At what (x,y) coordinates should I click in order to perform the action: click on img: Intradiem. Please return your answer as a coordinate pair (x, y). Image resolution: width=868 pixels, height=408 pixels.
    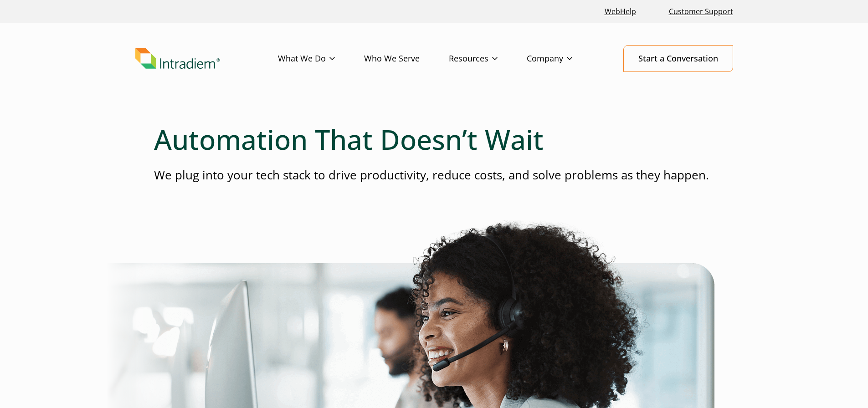
    Looking at the image, I should click on (177, 59).